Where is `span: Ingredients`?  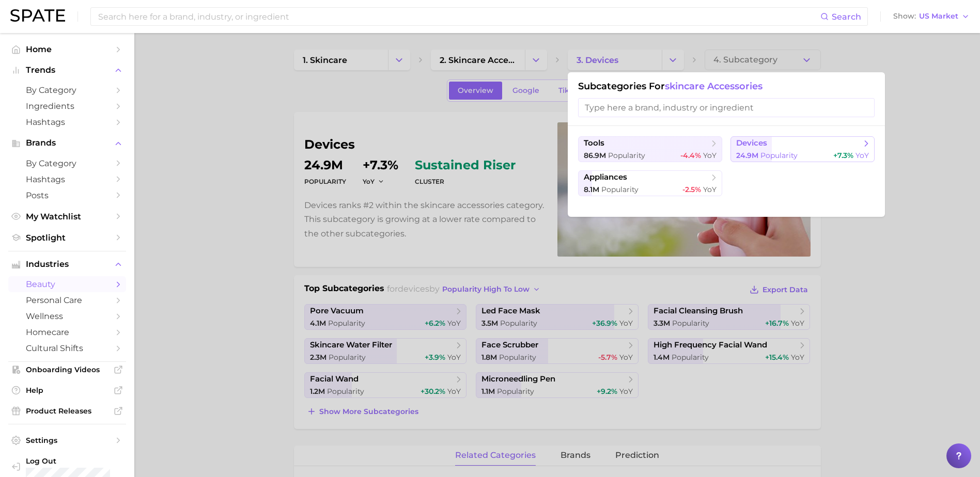 span: Ingredients is located at coordinates (67, 106).